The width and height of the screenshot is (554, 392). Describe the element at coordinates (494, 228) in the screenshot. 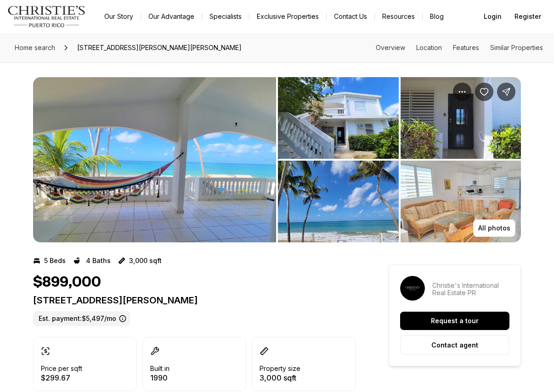

I see `p: All photos` at that location.